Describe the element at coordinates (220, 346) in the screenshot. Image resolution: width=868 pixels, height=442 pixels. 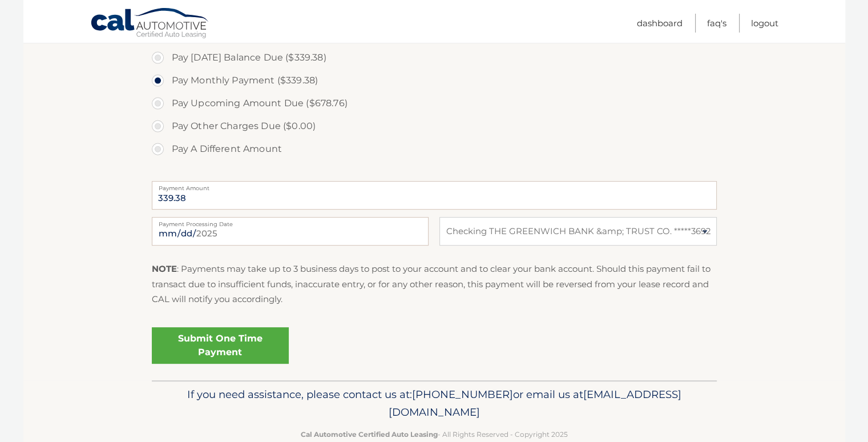
I see `a: Submit One Time Payment` at that location.